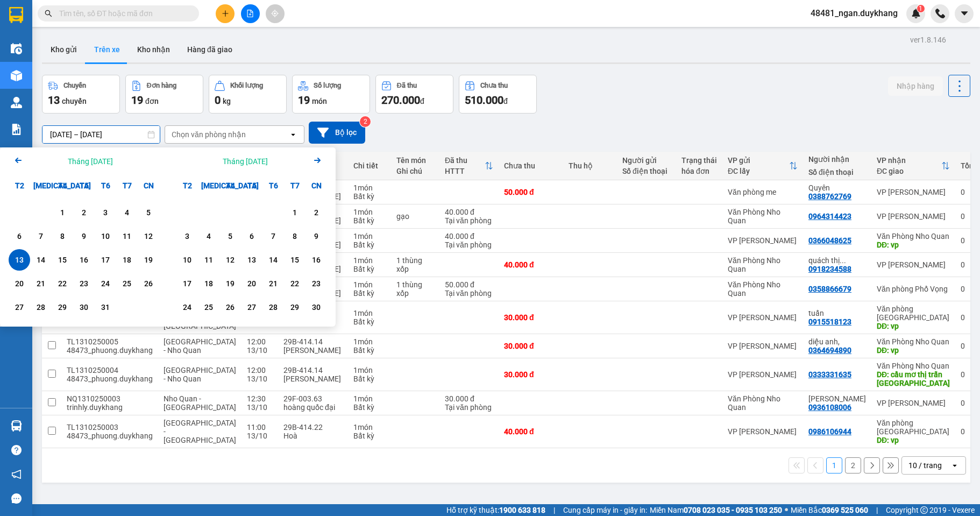 The image size is (980, 516). Describe the element at coordinates (273, 237) in the screenshot. I see `div: Choose Thứ Sáu, tháng 11 7 2025. It's available.` at that location.